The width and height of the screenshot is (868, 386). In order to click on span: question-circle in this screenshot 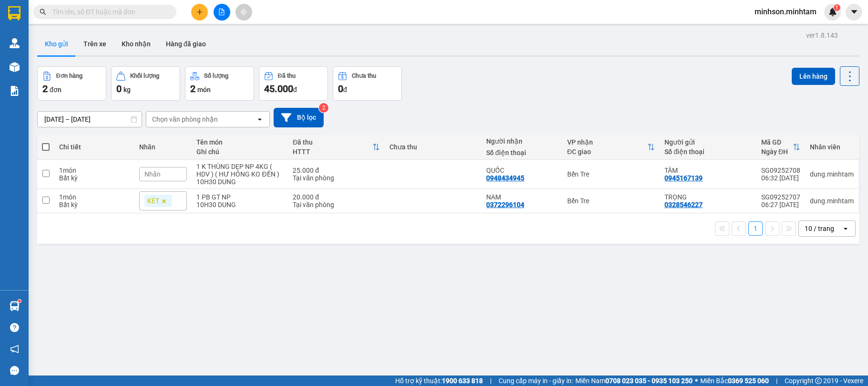, I will do `click(14, 328)`.